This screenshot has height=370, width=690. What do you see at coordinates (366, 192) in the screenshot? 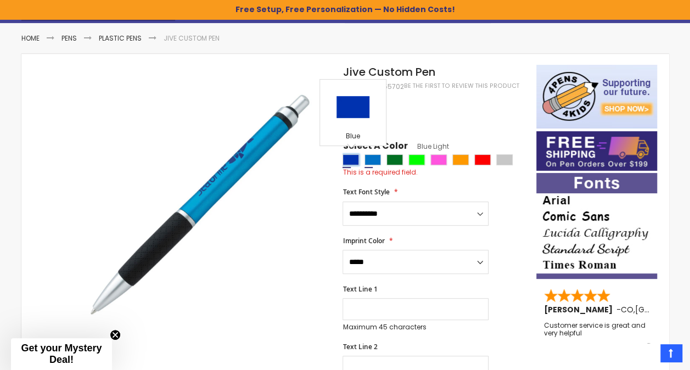
I see `span: Text Font Style` at bounding box center [366, 192].